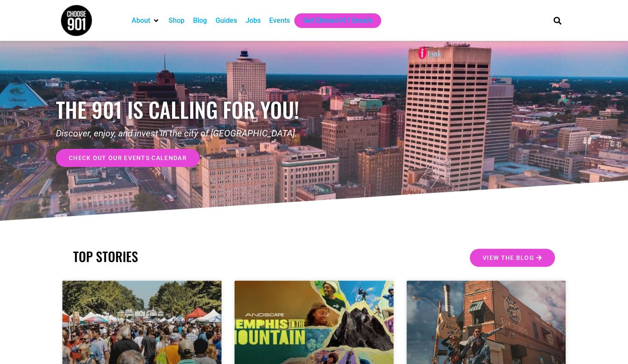 The height and width of the screenshot is (364, 628). What do you see at coordinates (140, 21) in the screenshot?
I see `a: About` at bounding box center [140, 21].